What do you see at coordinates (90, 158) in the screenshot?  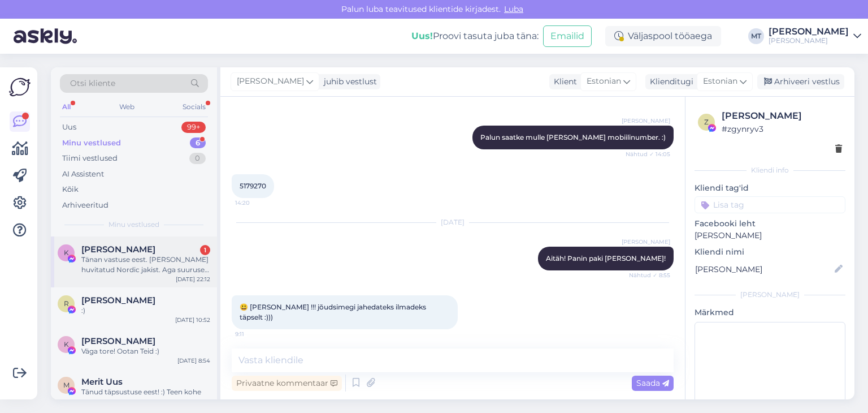 I see `div: Tiimi vestlused` at bounding box center [90, 158].